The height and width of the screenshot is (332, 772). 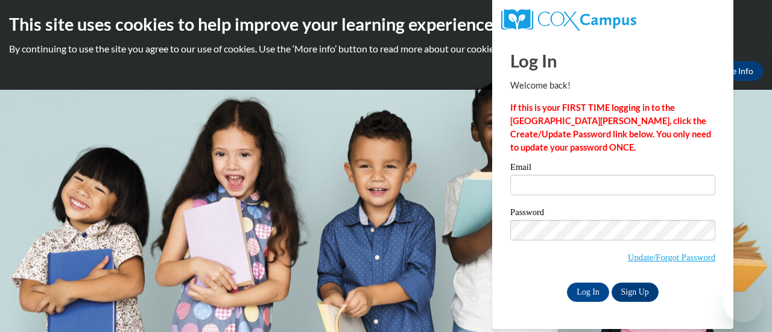 I want to click on input: Log In, so click(x=588, y=292).